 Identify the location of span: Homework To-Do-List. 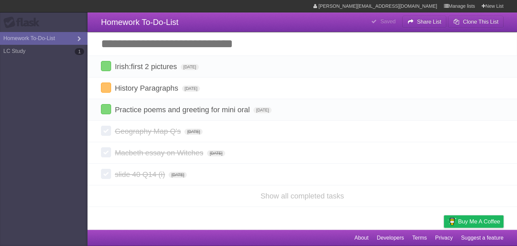
(140, 22).